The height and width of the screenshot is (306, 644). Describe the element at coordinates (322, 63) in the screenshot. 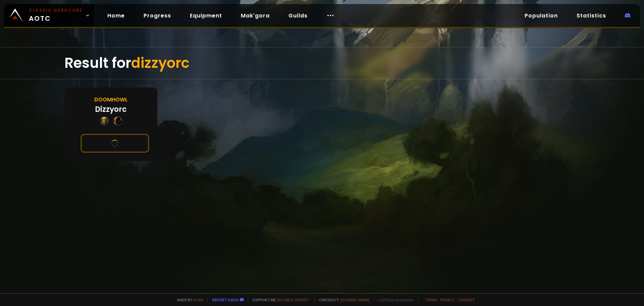

I see `div: Result for` at that location.